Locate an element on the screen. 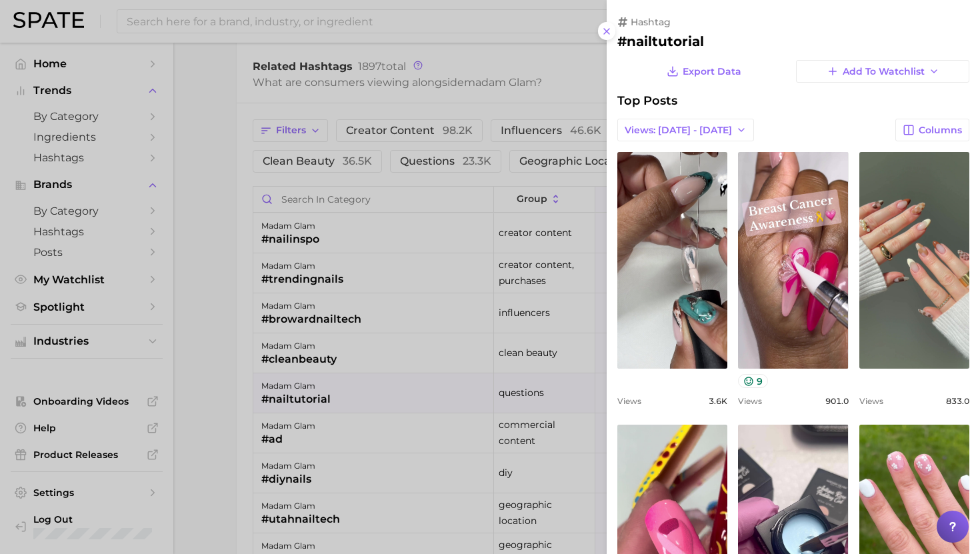  span: 901.0 is located at coordinates (837, 400).